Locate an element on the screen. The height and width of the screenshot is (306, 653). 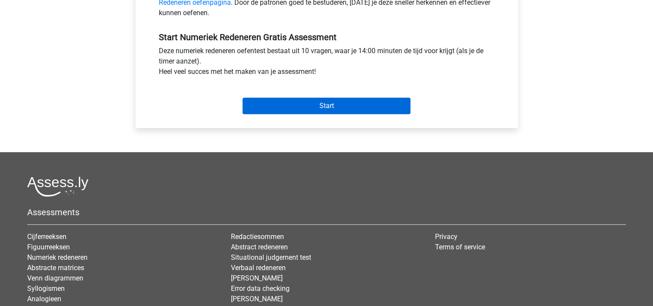
input: Start is located at coordinates (326, 106).